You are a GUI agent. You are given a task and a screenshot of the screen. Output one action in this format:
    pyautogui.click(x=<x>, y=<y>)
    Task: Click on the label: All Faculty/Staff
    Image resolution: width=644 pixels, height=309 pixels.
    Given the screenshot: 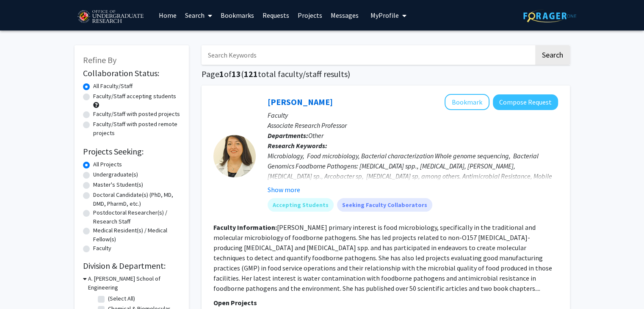 What is the action you would take?
    pyautogui.click(x=112, y=86)
    